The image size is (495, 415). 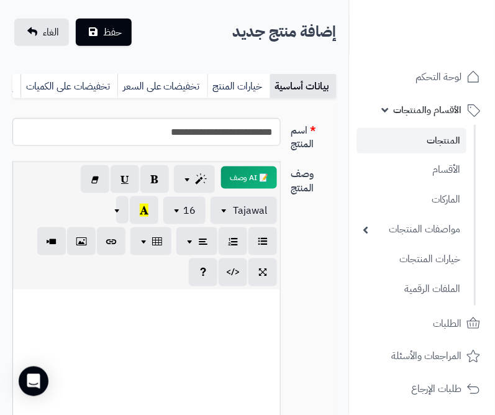 What do you see at coordinates (249, 178) in the screenshot?
I see `button: 📝 AI وصف` at bounding box center [249, 178].